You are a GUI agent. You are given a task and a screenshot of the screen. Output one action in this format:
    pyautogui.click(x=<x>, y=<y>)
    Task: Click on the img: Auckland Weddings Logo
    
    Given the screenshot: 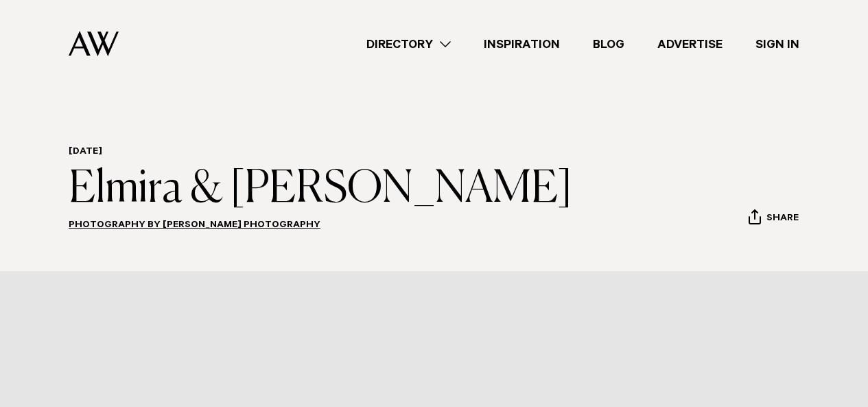 What is the action you would take?
    pyautogui.click(x=93, y=43)
    